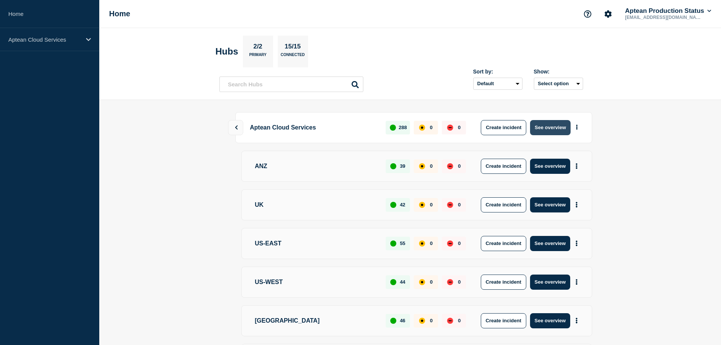  What do you see at coordinates (403, 205) in the screenshot?
I see `p: 42` at bounding box center [403, 205].